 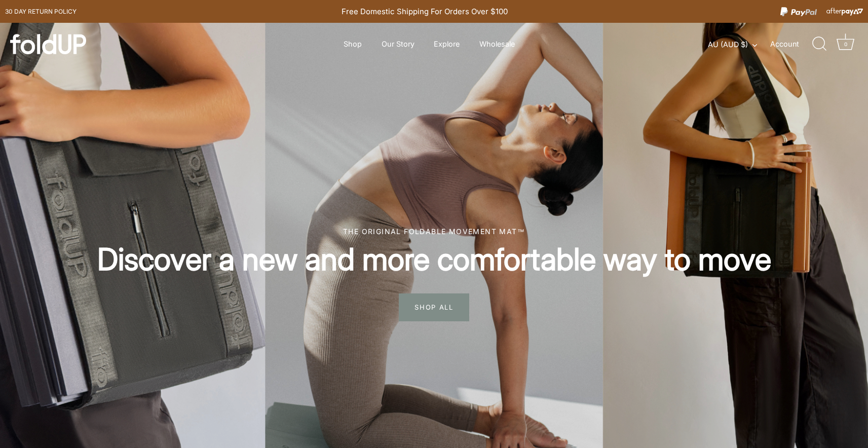 What do you see at coordinates (434, 259) in the screenshot?
I see `h2: Discover a new and more comfortable way to move` at bounding box center [434, 259].